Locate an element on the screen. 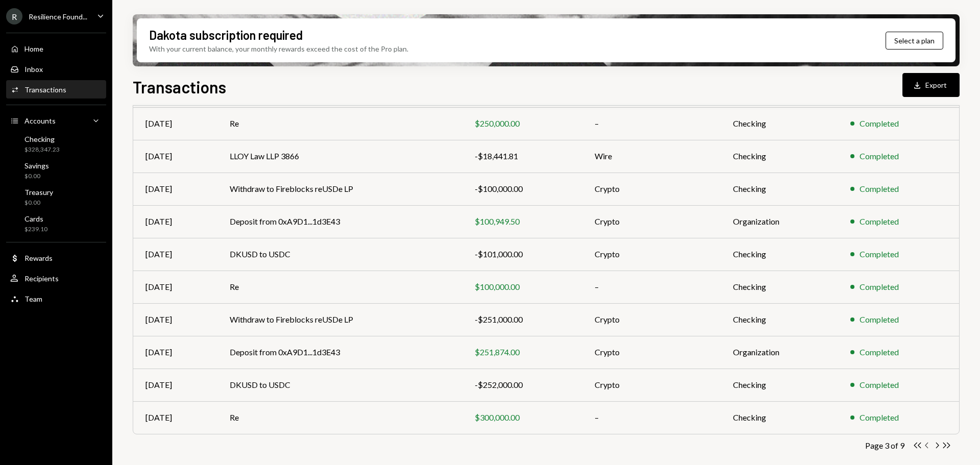  div: -$100,000.00 is located at coordinates (522, 189).